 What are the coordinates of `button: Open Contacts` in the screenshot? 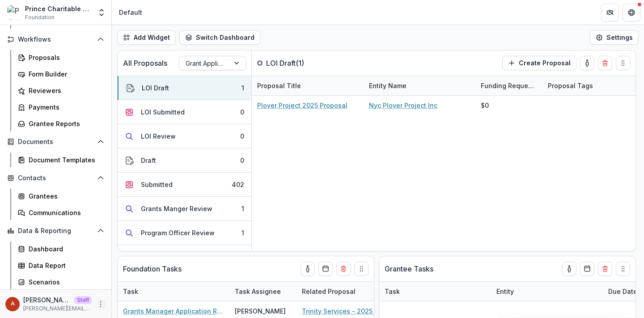 It's located at (56, 178).